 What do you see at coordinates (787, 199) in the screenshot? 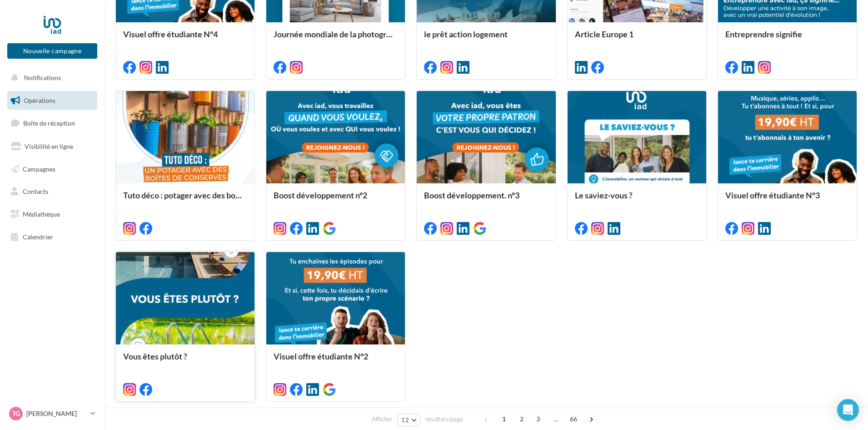
I see `div: Visuel offre étudiante N°3` at bounding box center [787, 199].